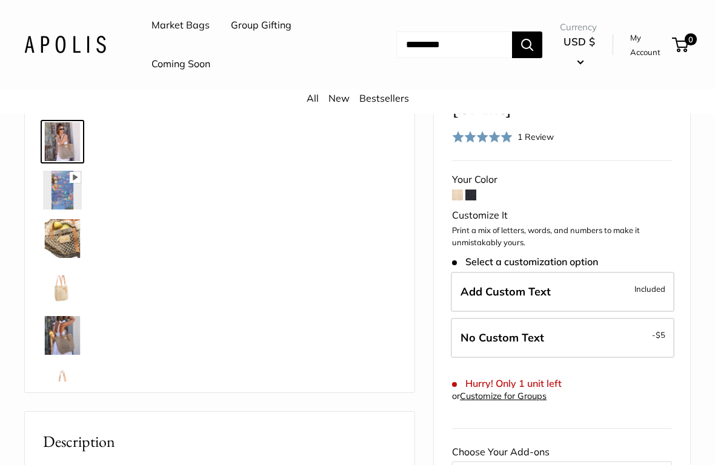  What do you see at coordinates (562, 338) in the screenshot?
I see `label: Leave Blank` at bounding box center [562, 338].